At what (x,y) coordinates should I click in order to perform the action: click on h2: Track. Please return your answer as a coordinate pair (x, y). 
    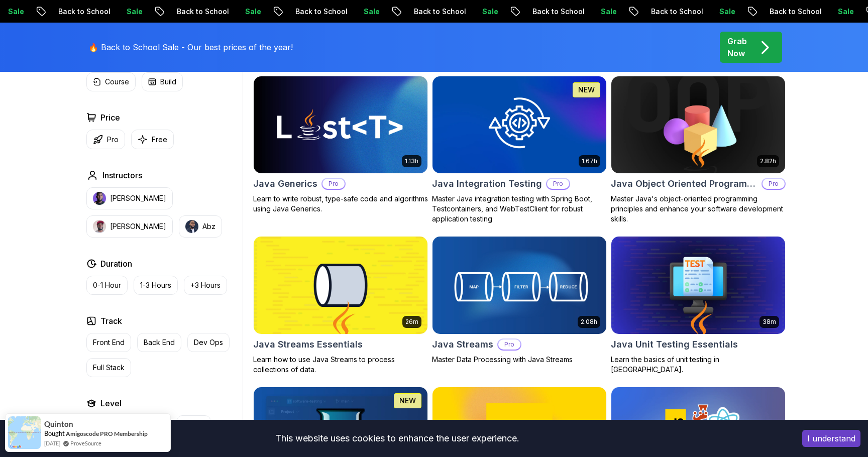
    Looking at the image, I should click on (111, 321).